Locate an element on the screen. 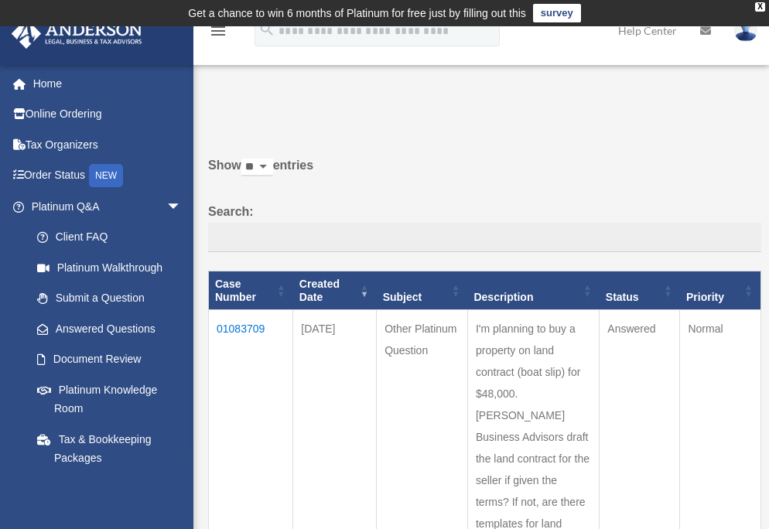 The height and width of the screenshot is (529, 769). a: Answered Questions is located at coordinates (105, 329).